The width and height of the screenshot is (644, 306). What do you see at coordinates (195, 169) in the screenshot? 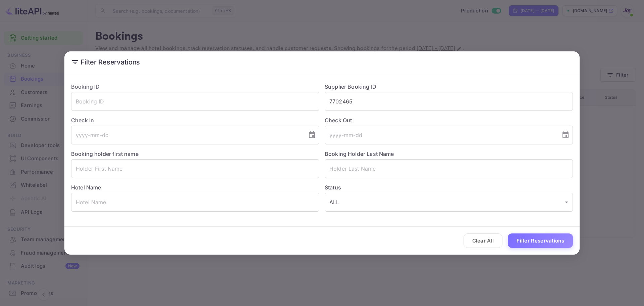
I see `input: Holder First Name` at bounding box center [195, 169].